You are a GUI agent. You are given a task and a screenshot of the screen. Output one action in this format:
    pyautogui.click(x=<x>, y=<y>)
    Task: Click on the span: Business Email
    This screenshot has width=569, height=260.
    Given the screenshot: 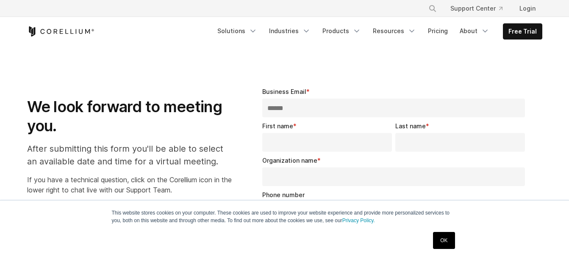 What is the action you would take?
    pyautogui.click(x=285, y=91)
    